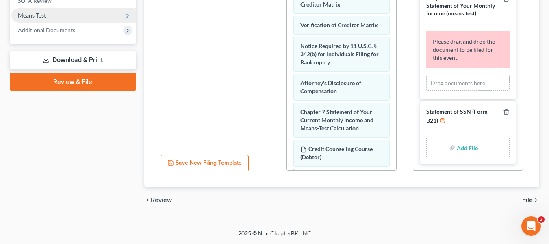  Describe the element at coordinates (528, 200) in the screenshot. I see `span: File` at that location.